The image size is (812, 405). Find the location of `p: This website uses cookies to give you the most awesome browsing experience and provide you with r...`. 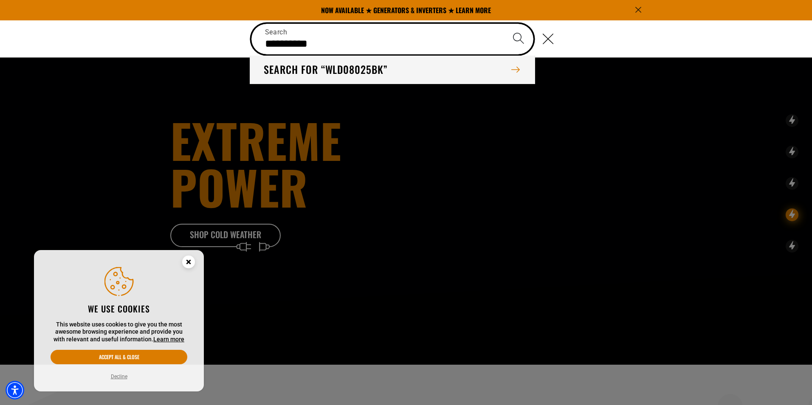

p: This website uses cookies to give you the most awesome browsing experience and provide you with r... is located at coordinates (119, 332).